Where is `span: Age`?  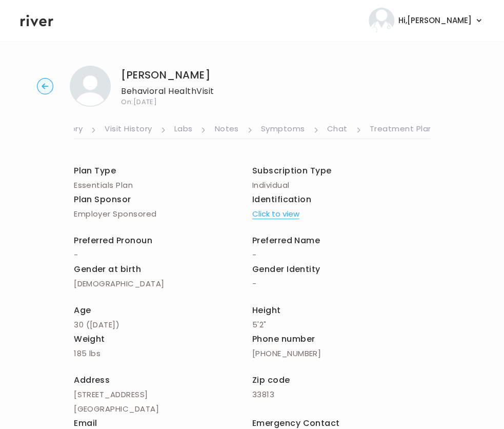 span: Age is located at coordinates (82, 309).